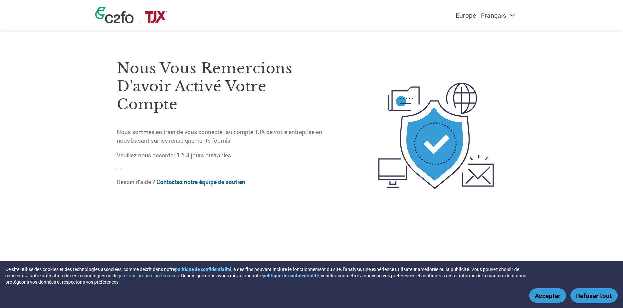 This screenshot has width=623, height=308. What do you see at coordinates (548, 295) in the screenshot?
I see `button: Accepter` at bounding box center [548, 295].